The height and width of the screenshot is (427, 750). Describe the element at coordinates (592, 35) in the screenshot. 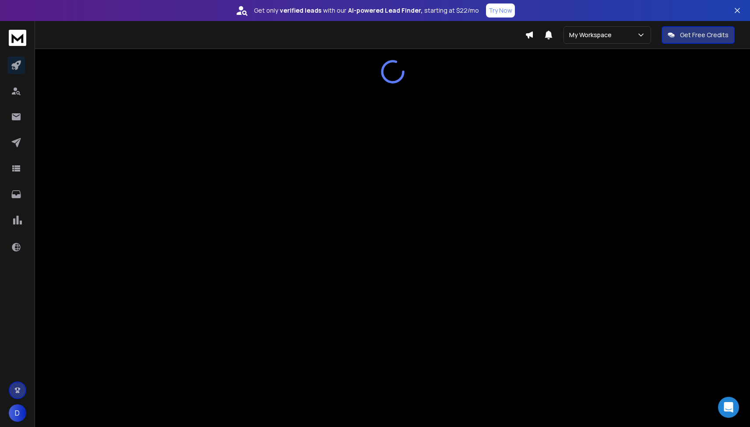

I see `p: My Workspace` at that location.